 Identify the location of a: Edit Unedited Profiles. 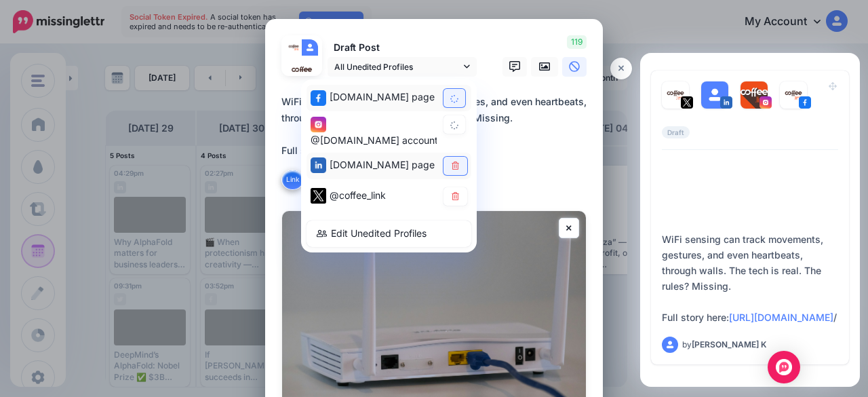
(389, 233).